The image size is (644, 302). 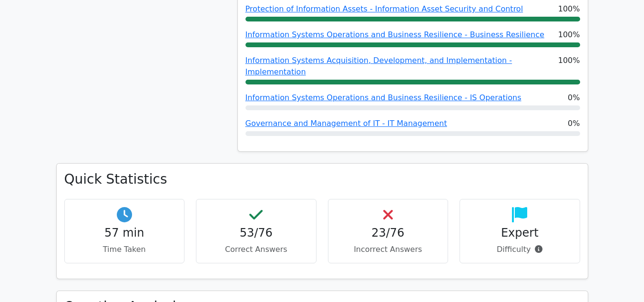 I want to click on a: Protection of Information Assets - Information Asset Security and Control, so click(x=384, y=9).